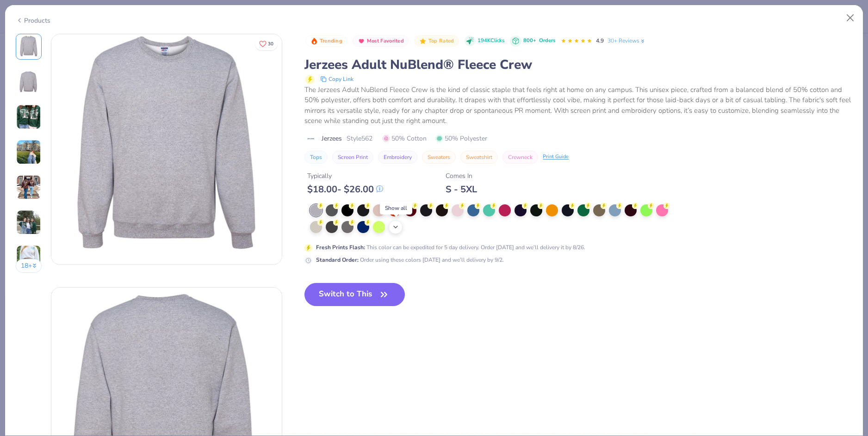 This screenshot has height=436, width=868. What do you see at coordinates (600, 41) in the screenshot?
I see `span: 4.9` at bounding box center [600, 41].